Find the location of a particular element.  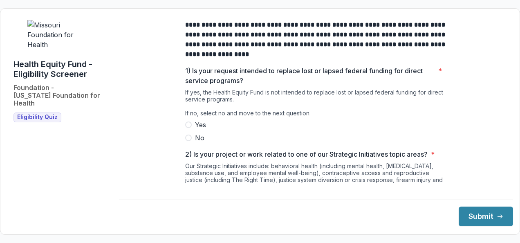

span: Yes is located at coordinates (200, 125).